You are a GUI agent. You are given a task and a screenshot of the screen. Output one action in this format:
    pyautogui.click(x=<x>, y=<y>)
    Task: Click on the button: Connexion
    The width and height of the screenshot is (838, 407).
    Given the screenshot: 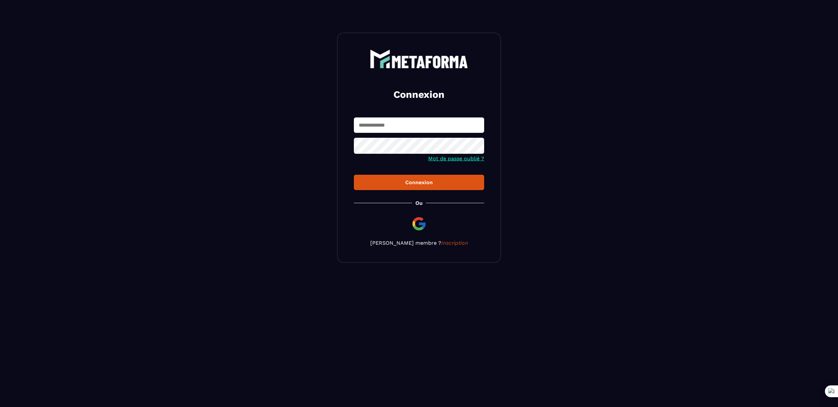 What is the action you would take?
    pyautogui.click(x=419, y=182)
    